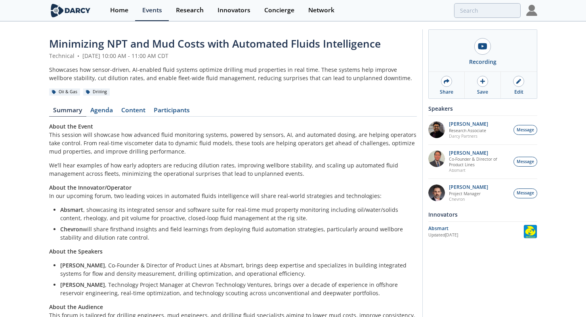  I want to click on p: Darcy Partners, so click(469, 136).